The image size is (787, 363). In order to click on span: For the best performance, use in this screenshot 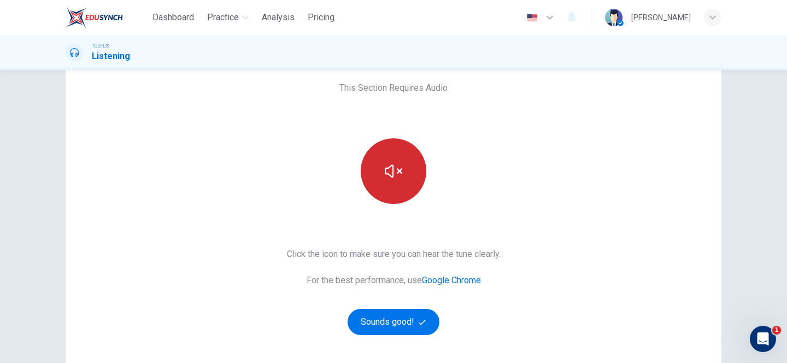, I will do `click(393, 280)`.